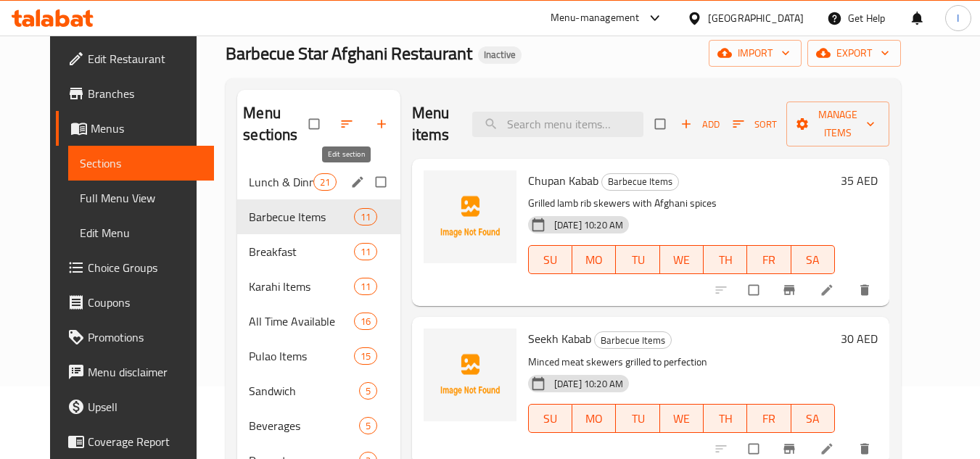 The width and height of the screenshot is (980, 459). I want to click on span: Karahi Items, so click(301, 286).